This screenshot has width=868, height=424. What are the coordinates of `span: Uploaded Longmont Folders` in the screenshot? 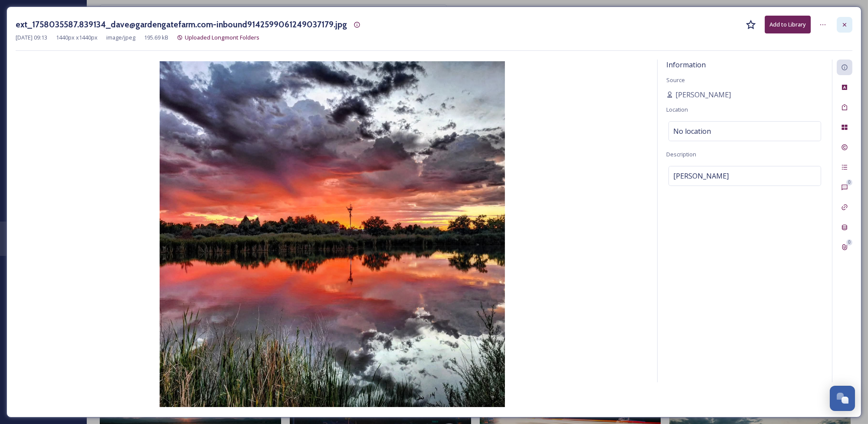 It's located at (222, 37).